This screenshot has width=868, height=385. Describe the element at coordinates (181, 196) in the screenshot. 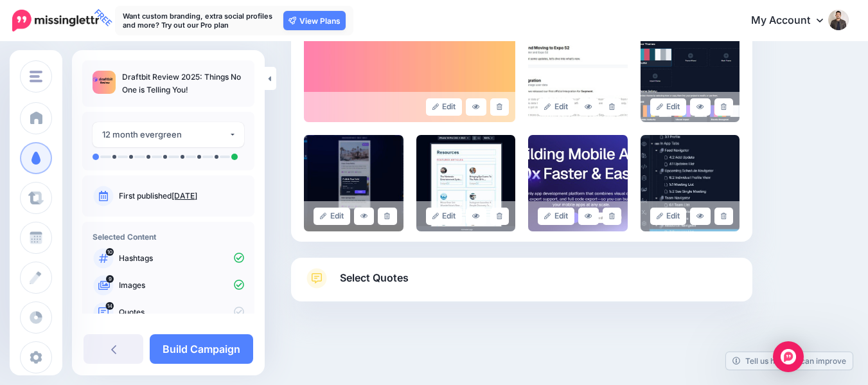

I see `p: First published` at that location.